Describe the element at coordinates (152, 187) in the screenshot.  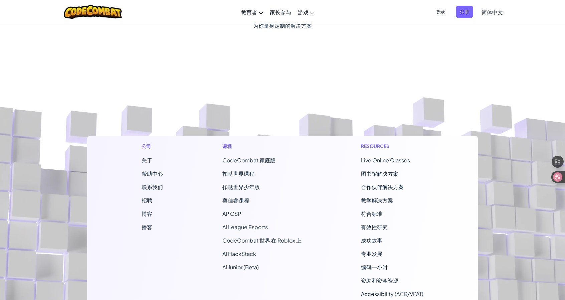
I see `span: 联系我们` at that location.